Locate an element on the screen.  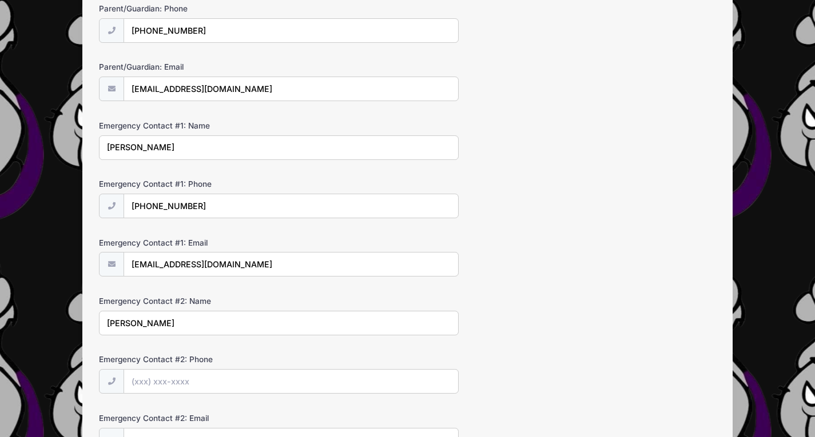
label: Parent/Guardian: Email is located at coordinates (202, 67).